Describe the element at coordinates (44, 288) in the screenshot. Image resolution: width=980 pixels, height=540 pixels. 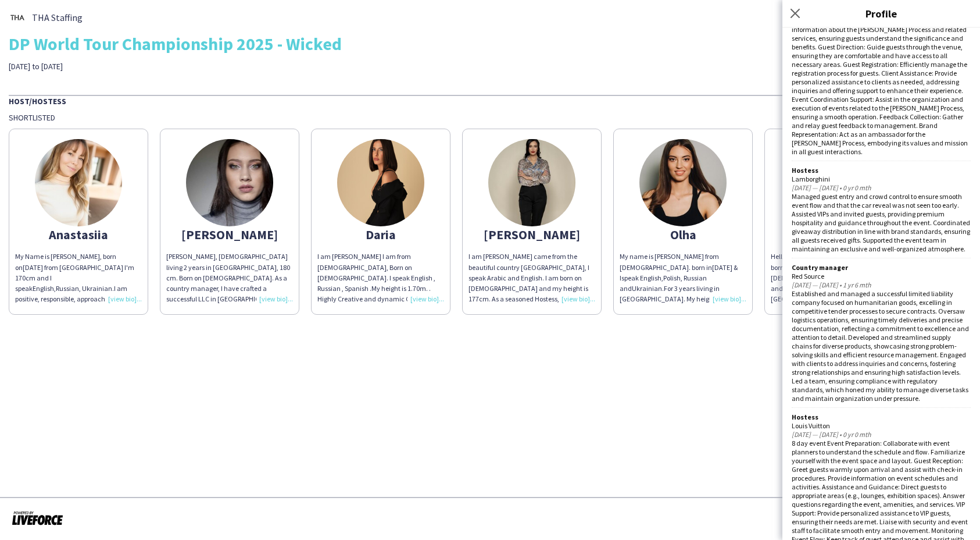
I see `span: English,` at that location.